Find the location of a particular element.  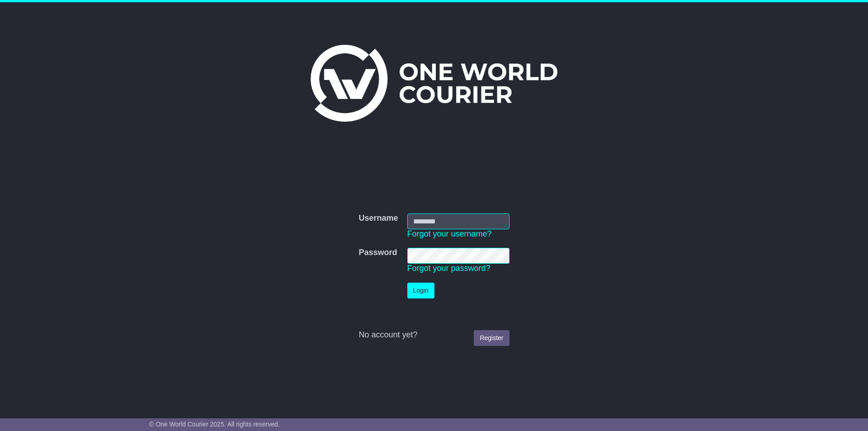

a: Forgot your username? is located at coordinates (450, 234).